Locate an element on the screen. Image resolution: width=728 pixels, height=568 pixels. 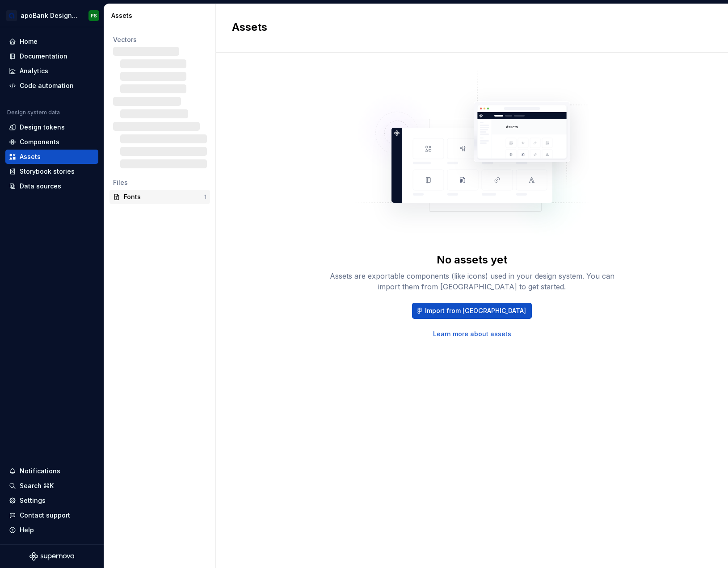
a: Learn more about assets is located at coordinates (472, 334).